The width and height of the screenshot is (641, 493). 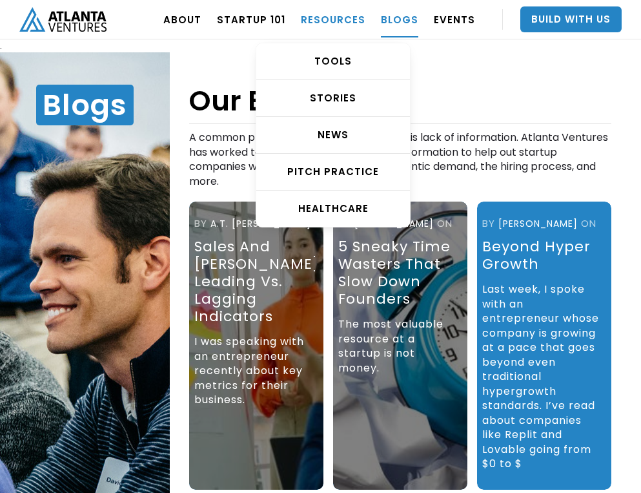 I want to click on a: HEALTHCARE, so click(x=333, y=209).